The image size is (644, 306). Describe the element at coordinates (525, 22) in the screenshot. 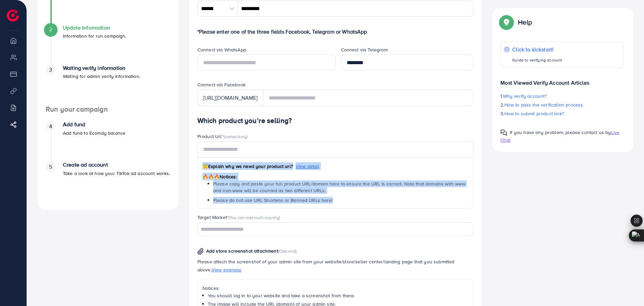

I see `p: Help` at that location.